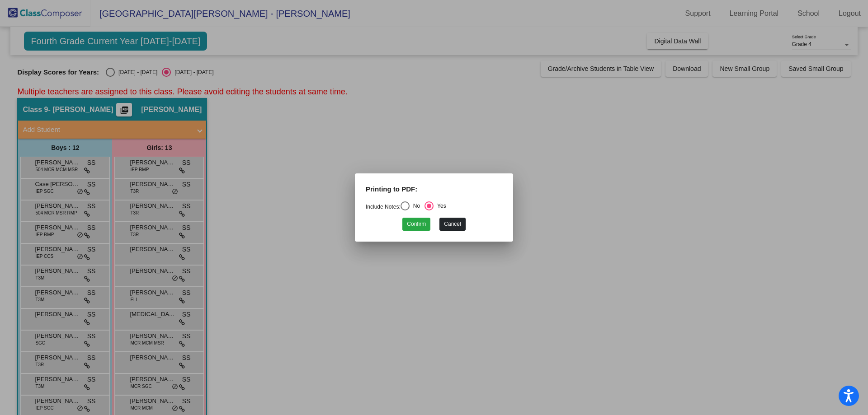 This screenshot has height=415, width=868. I want to click on label: Printing to PDF:, so click(392, 189).